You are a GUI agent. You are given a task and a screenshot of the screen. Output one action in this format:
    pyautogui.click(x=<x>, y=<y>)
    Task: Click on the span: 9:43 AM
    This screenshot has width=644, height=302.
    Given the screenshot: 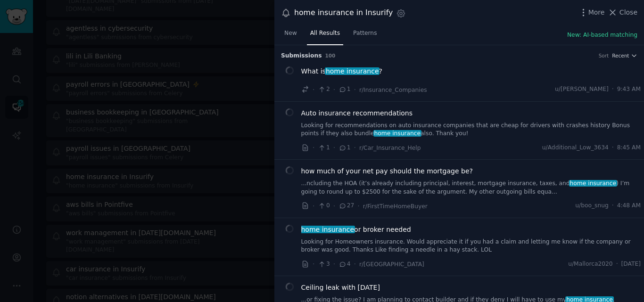 What is the action you would take?
    pyautogui.click(x=629, y=89)
    